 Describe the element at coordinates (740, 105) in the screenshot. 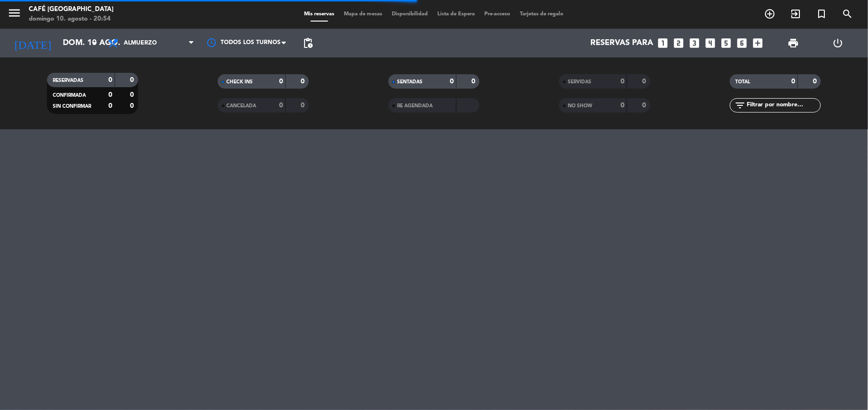

I see `i: filter_list` at that location.